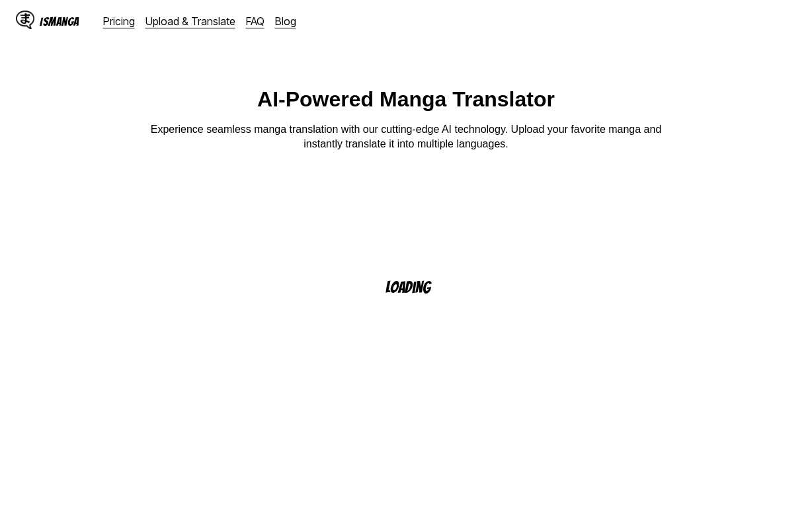 The width and height of the screenshot is (812, 513). I want to click on p: Experience seamless manga translation with our cutting-edge AI technology. Upload your favorite m..., so click(406, 137).